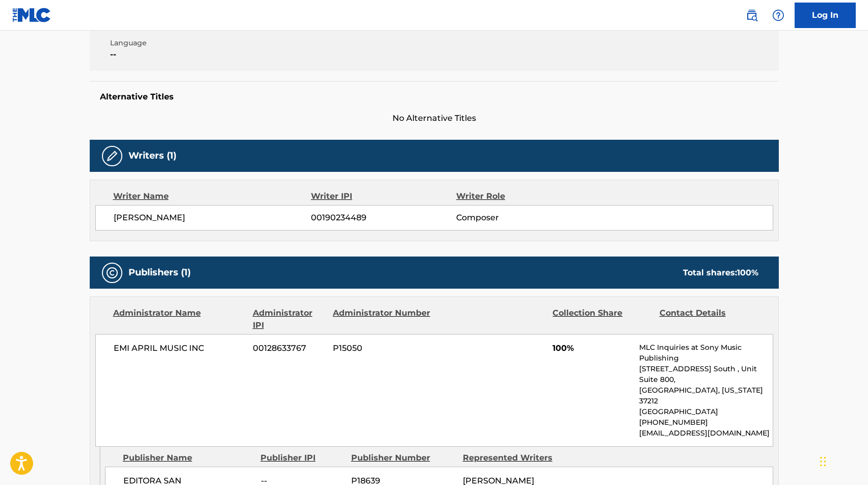  What do you see at coordinates (192, 43) in the screenshot?
I see `span: Language` at bounding box center [192, 43].